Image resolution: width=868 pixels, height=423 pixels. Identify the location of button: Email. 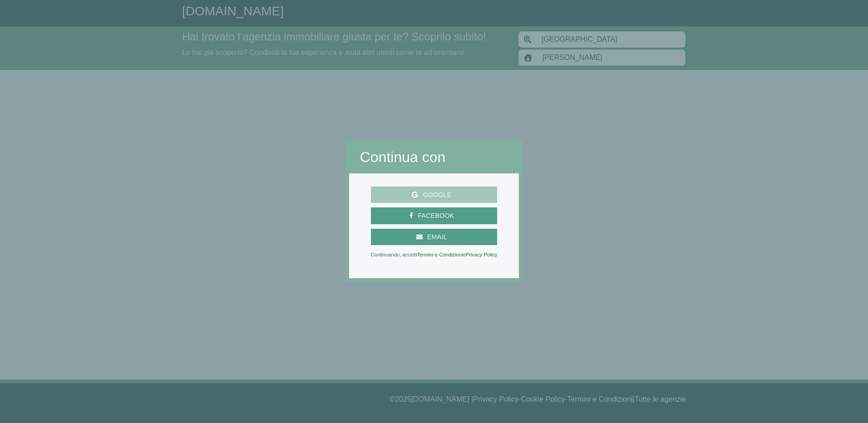
(434, 237).